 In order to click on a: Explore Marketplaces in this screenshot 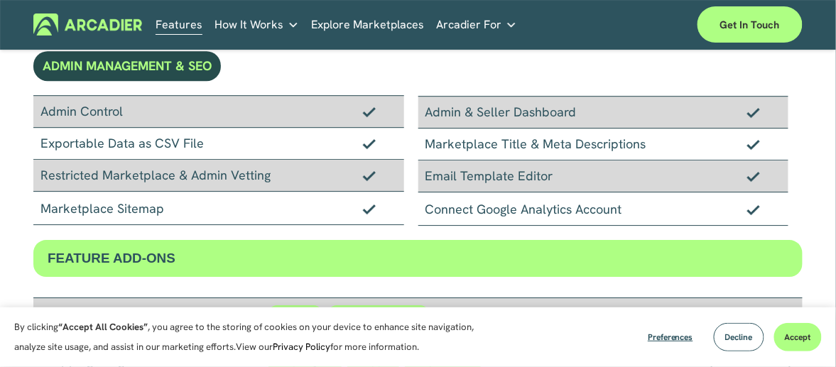, I will do `click(367, 24)`.